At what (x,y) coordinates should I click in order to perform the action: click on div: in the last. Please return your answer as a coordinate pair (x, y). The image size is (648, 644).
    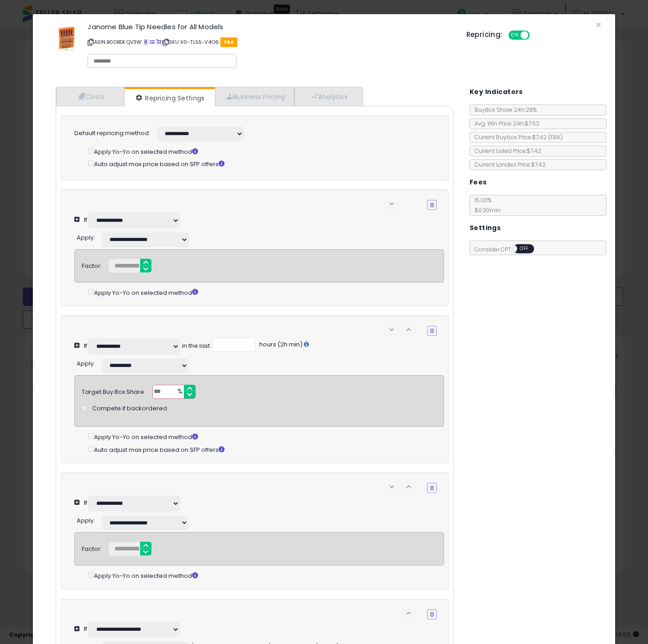
    Looking at the image, I should click on (196, 346).